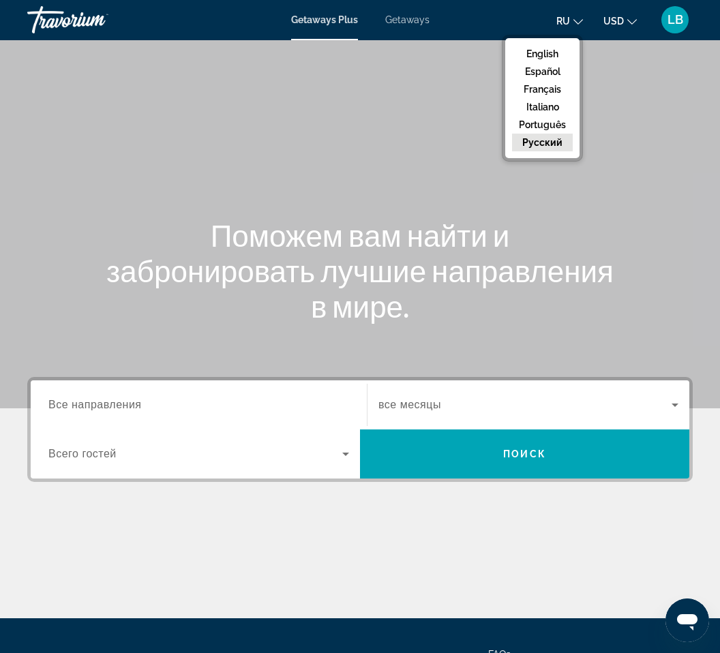  I want to click on span: Getaways Plus, so click(324, 20).